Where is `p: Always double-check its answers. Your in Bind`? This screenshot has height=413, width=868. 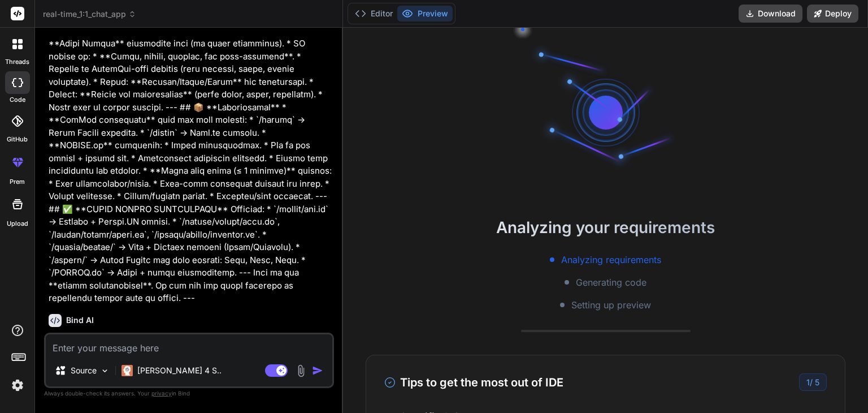
p: Always double-check its answers. Your in Bind is located at coordinates (189, 393).